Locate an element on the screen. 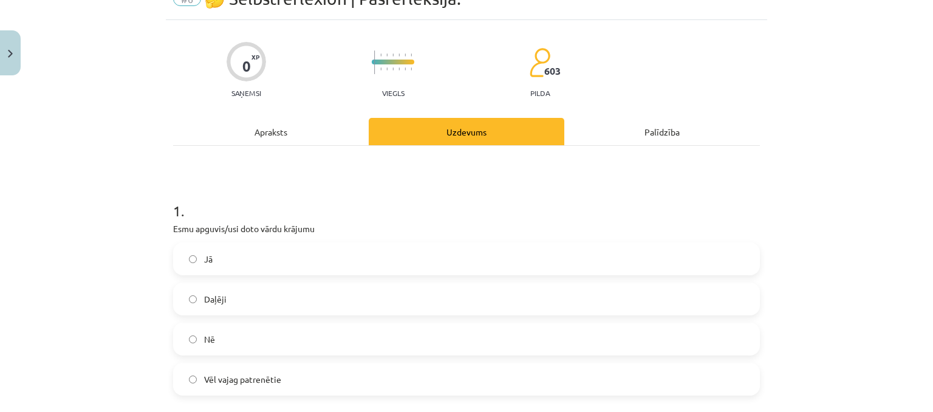  span: Daļēji is located at coordinates (215, 299).